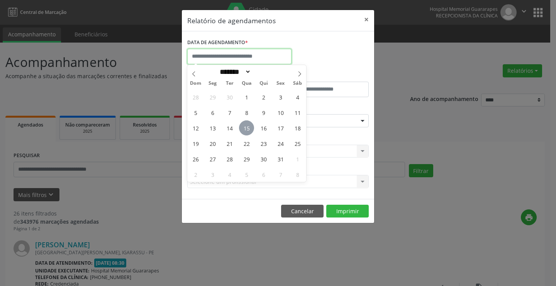 This screenshot has height=286, width=556. I want to click on span: Novembro 4, 2025, so click(230, 174).